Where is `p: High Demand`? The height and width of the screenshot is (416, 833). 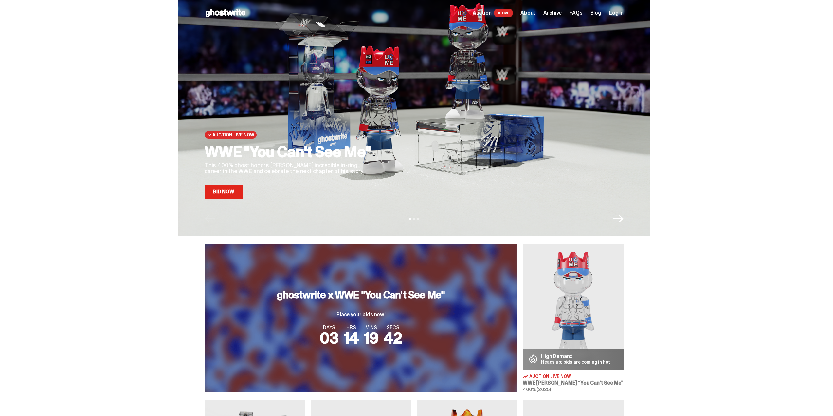 p: High Demand is located at coordinates (576, 357).